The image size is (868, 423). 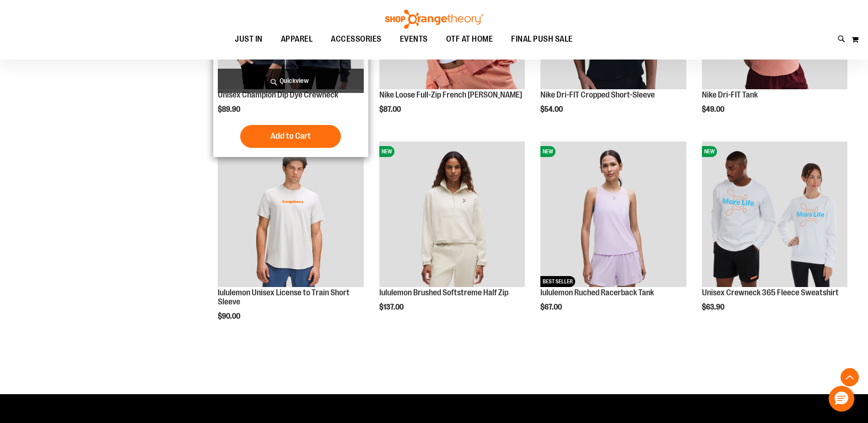 I want to click on a: lululemon Brushed Softstreme Half ZipNEW, so click(x=452, y=215).